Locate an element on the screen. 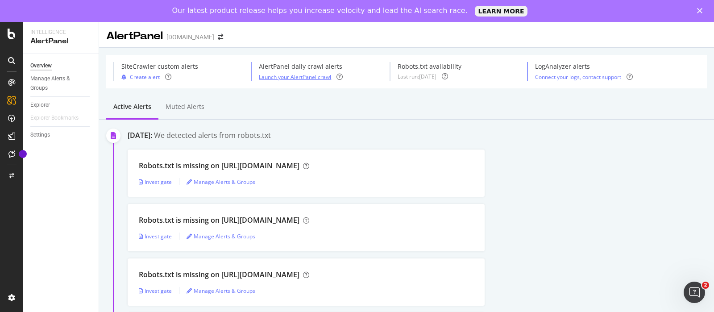 The width and height of the screenshot is (714, 312). div: arrow-right-arrow-left is located at coordinates (220, 37).